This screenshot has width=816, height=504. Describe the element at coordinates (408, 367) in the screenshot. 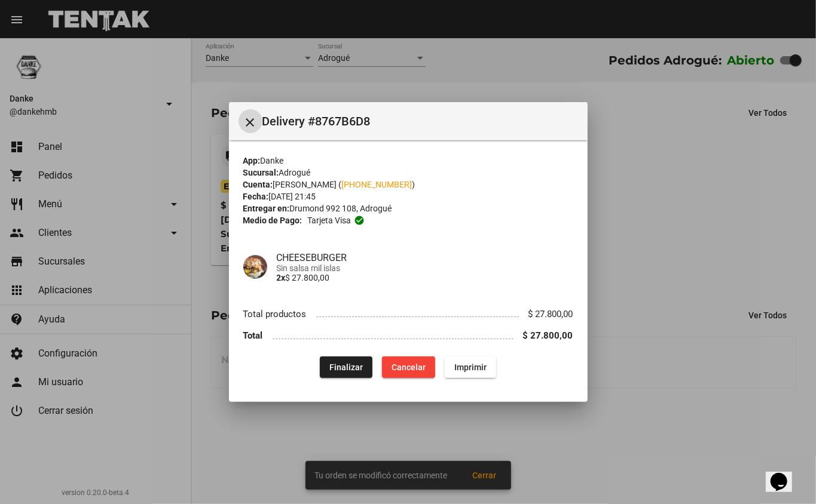

I see `span: Cancelar` at that location.